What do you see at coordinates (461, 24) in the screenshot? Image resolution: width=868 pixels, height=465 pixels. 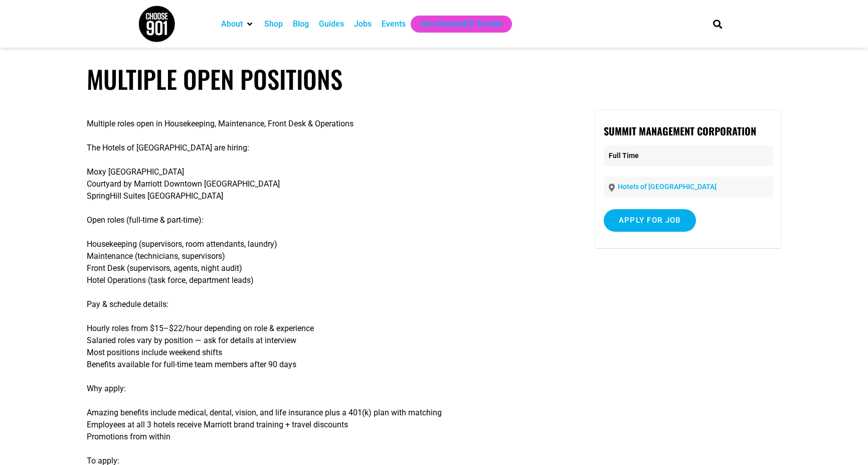 I see `a: Get Choose901 Emails` at bounding box center [461, 24].